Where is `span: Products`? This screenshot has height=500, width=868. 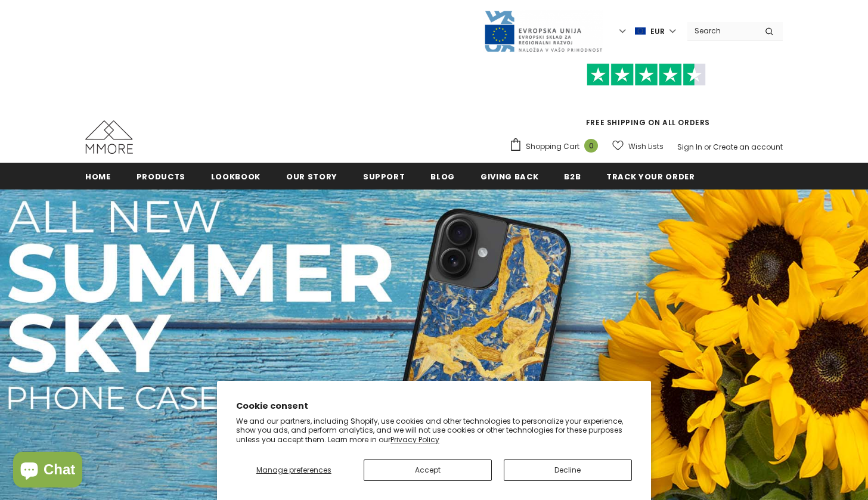
span: Products is located at coordinates (161, 176).